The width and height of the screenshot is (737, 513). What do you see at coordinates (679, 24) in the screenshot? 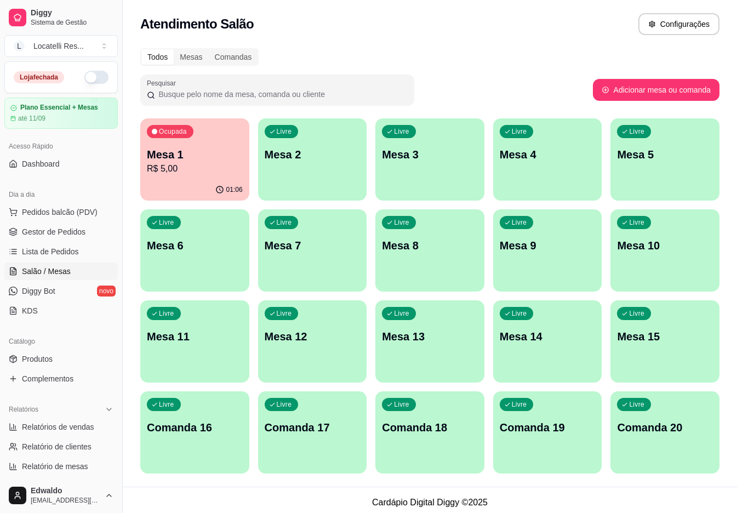
I see `button: Configurações` at bounding box center [679, 24].